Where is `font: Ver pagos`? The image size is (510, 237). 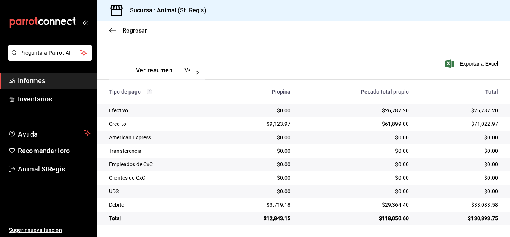
font: Ver pagos is located at coordinates (198, 70).